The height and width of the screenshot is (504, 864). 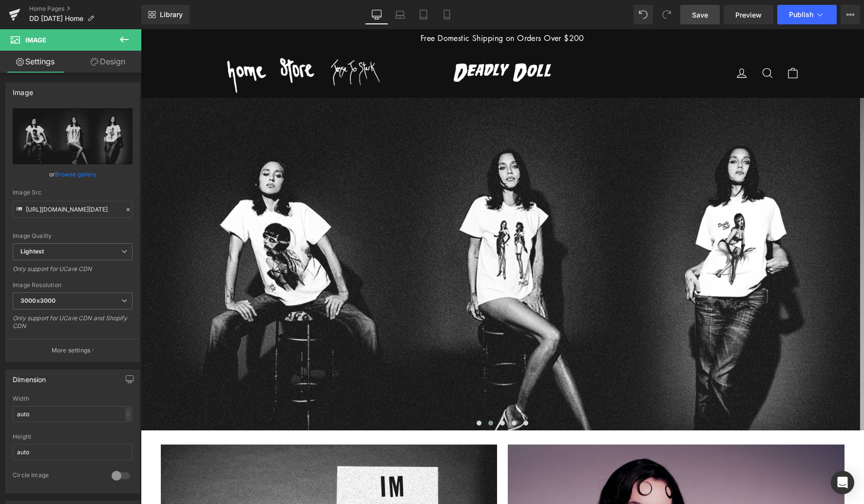 I want to click on span: Preview, so click(x=748, y=14).